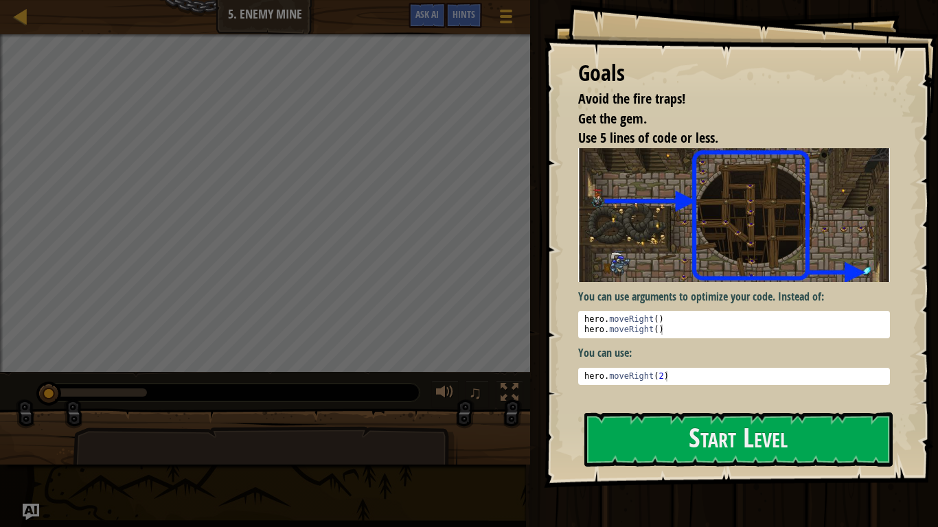 The height and width of the screenshot is (527, 938). I want to click on button: Start Level, so click(738, 440).